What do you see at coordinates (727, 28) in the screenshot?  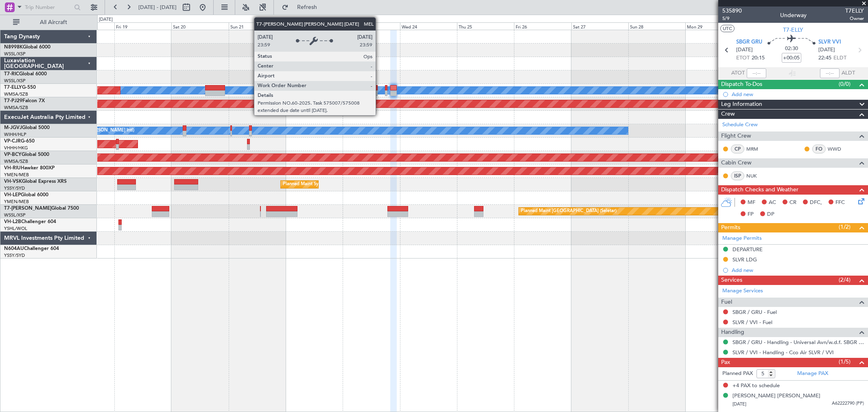 I see `button: UTC` at bounding box center [727, 28].